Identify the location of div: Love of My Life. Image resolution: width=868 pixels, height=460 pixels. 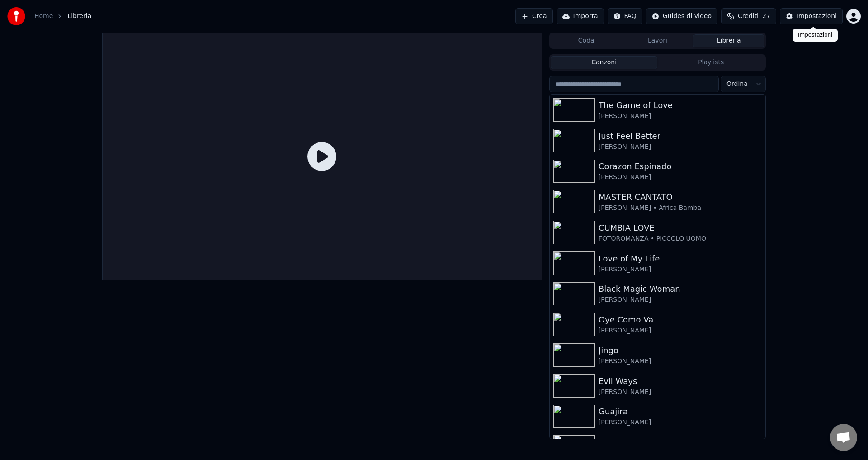
(680, 259).